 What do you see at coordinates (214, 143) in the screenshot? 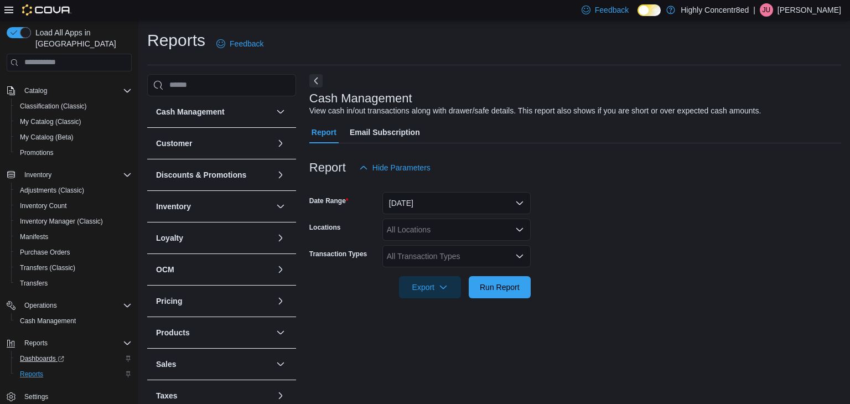
I see `button: Customer` at bounding box center [214, 143].